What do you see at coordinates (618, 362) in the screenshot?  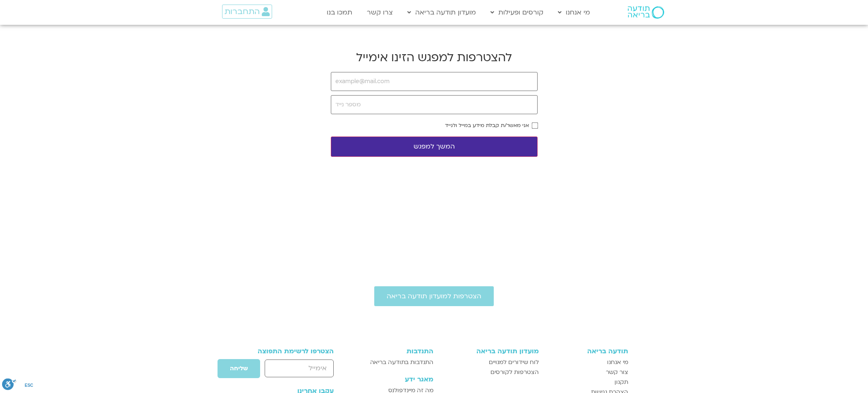 I see `span: מי אנחנו` at bounding box center [618, 362].